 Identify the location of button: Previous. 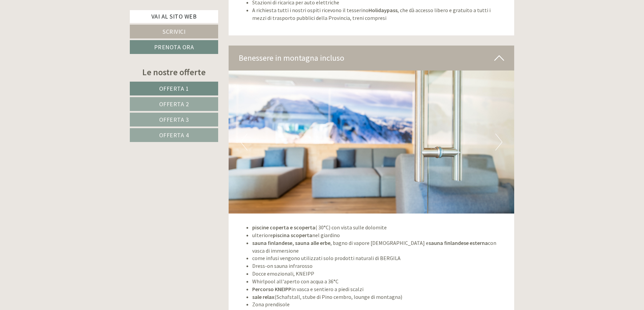
(244, 142).